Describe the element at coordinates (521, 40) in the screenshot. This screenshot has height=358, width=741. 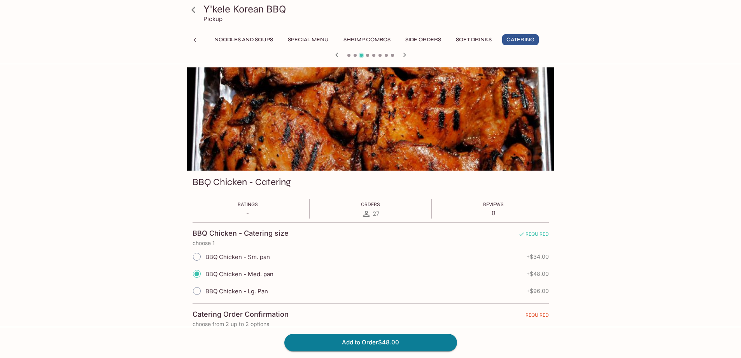
I see `button: Catering` at that location.